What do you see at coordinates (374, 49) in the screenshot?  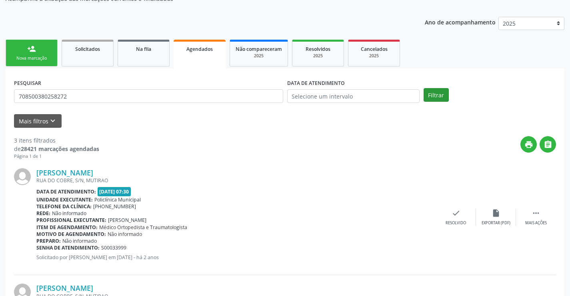 I see `span: Cancelados` at bounding box center [374, 49].